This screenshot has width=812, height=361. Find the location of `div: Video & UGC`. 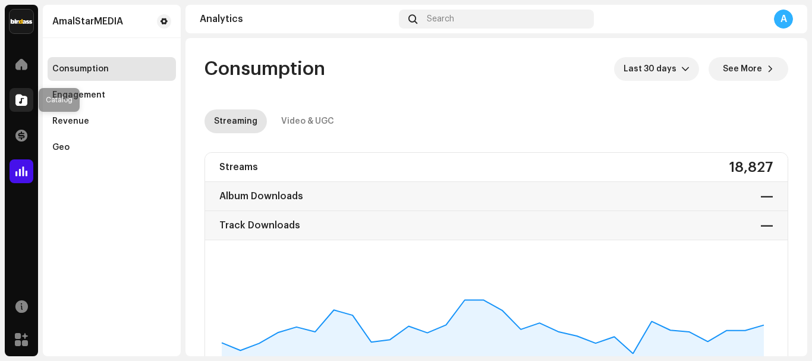

div: Video & UGC is located at coordinates (307, 121).